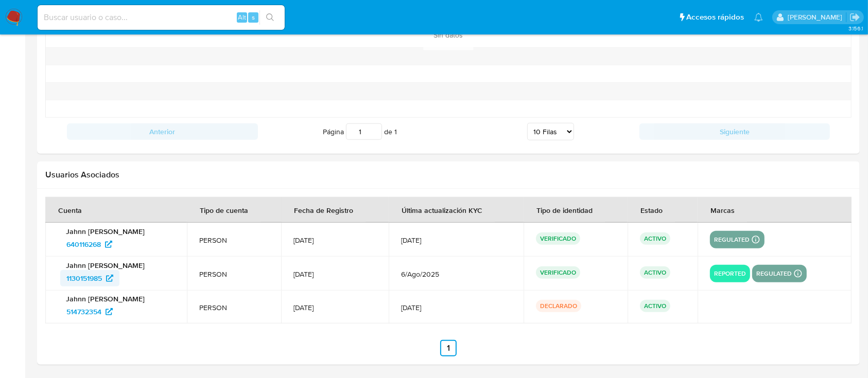 Image resolution: width=868 pixels, height=378 pixels. Describe the element at coordinates (253, 17) in the screenshot. I see `span: s` at that location.